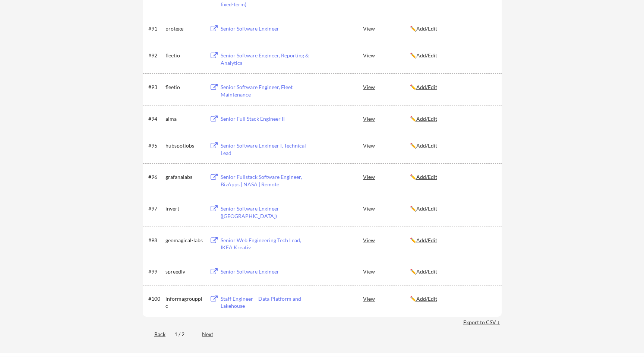  What do you see at coordinates (184, 302) in the screenshot?
I see `div: informagroupplc` at bounding box center [184, 302].